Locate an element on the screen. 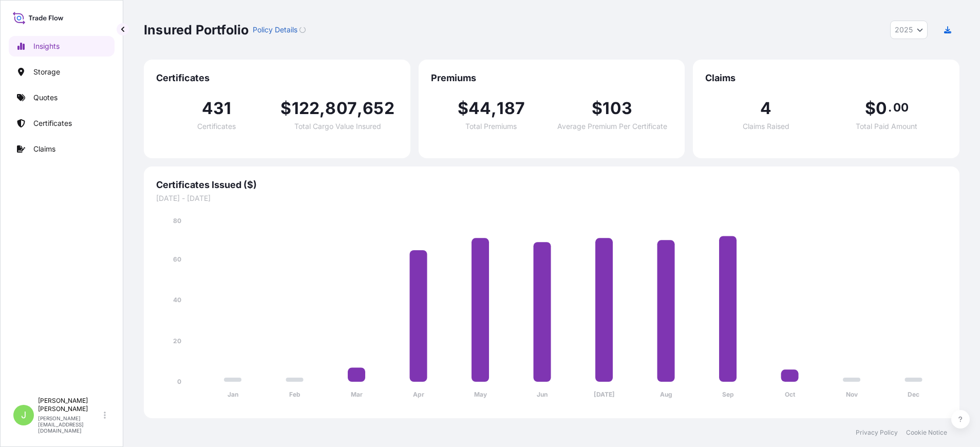  a: Quotes is located at coordinates (61, 97).